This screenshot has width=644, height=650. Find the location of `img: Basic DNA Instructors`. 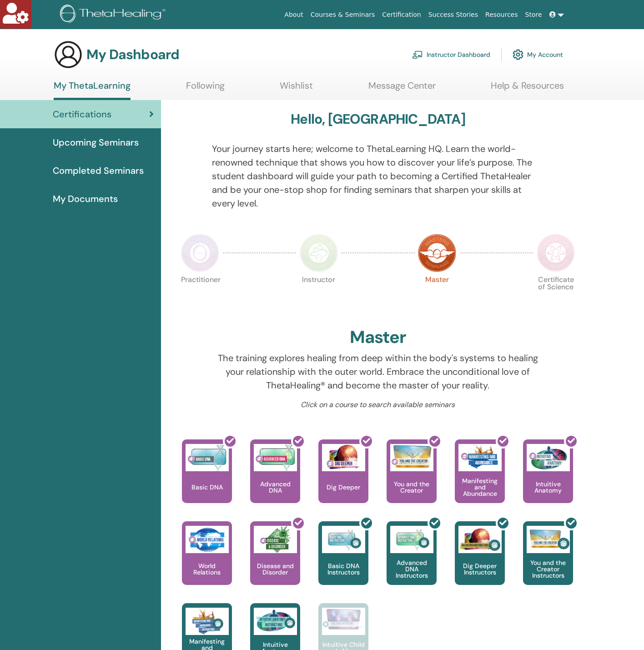

img: Basic DNA Instructors is located at coordinates (343, 540).